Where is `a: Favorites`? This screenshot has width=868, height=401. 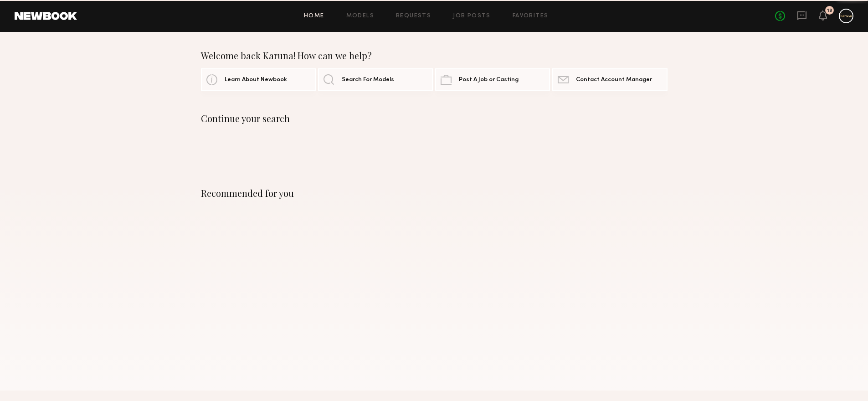 a: Favorites is located at coordinates (530, 16).